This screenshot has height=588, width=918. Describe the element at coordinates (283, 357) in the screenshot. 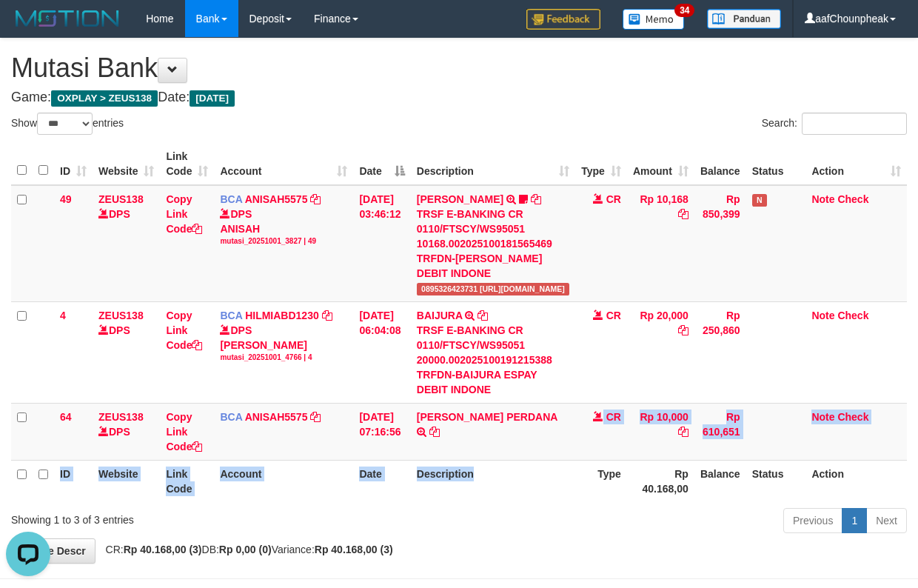

I see `div: mutasi_20251001_4766 | 4` at that location.